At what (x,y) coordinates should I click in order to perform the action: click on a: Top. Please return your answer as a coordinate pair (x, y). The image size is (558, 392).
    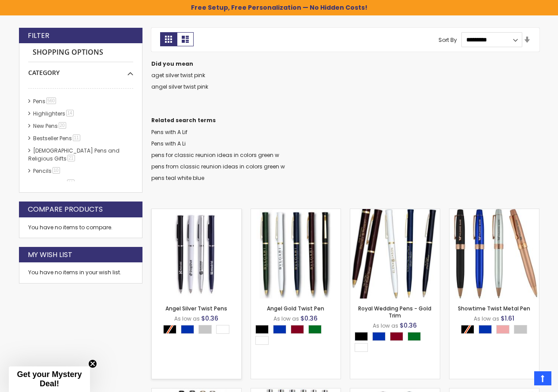
    Looking at the image, I should click on (542, 378).